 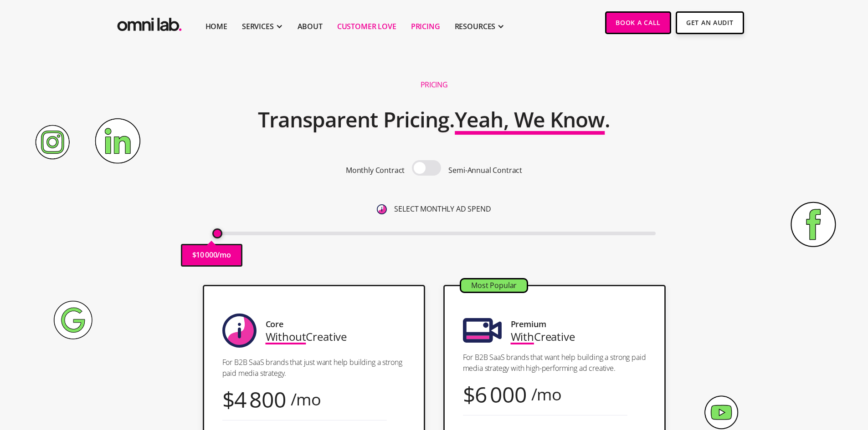 What do you see at coordinates (224, 255) in the screenshot?
I see `p: /mo` at bounding box center [224, 255].